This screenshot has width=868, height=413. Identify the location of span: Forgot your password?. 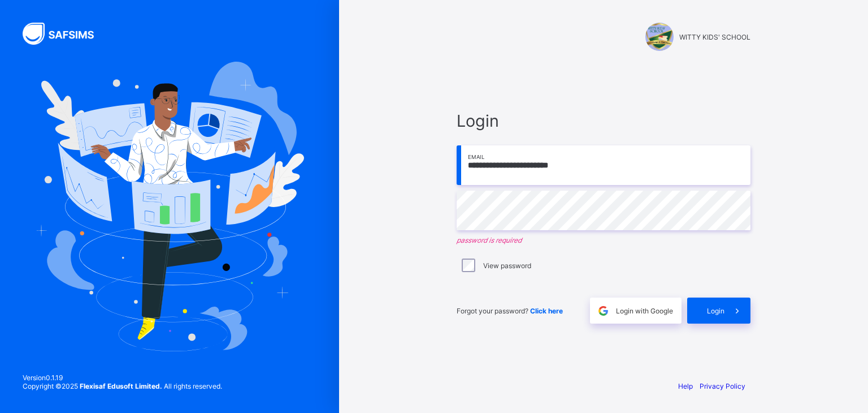
(510, 310).